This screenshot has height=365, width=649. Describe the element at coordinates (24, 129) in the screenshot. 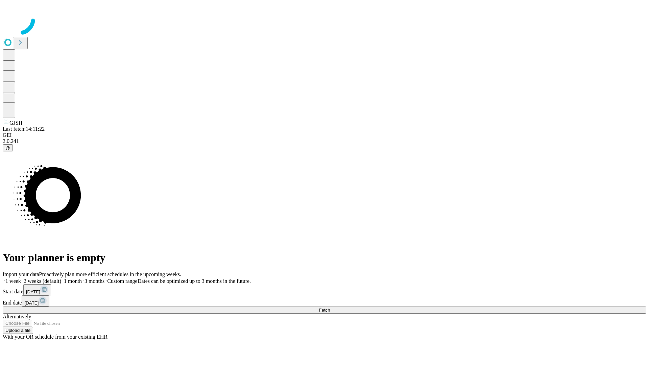

I see `span: Last fetch: 14:11:22` at that location.